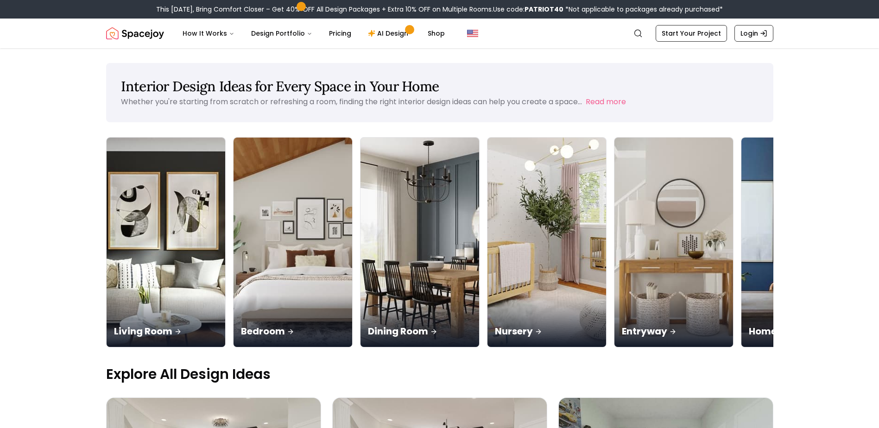 Image resolution: width=879 pixels, height=428 pixels. What do you see at coordinates (606, 102) in the screenshot?
I see `button: Read more` at bounding box center [606, 102].